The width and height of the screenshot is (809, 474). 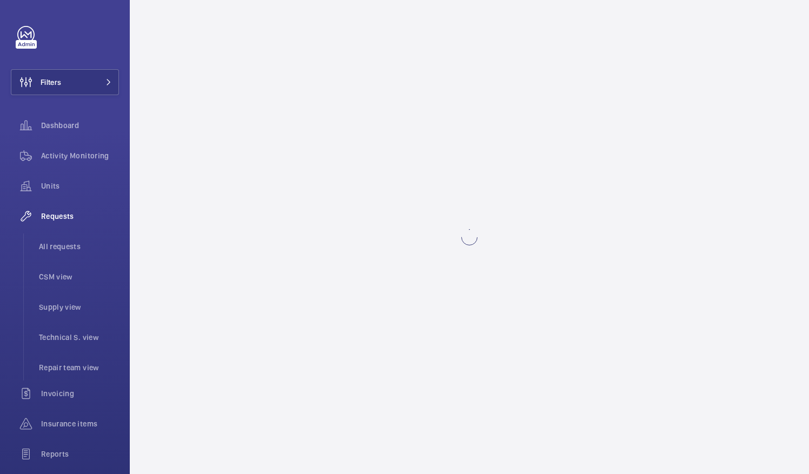 I want to click on span: Technical S. view, so click(x=79, y=338).